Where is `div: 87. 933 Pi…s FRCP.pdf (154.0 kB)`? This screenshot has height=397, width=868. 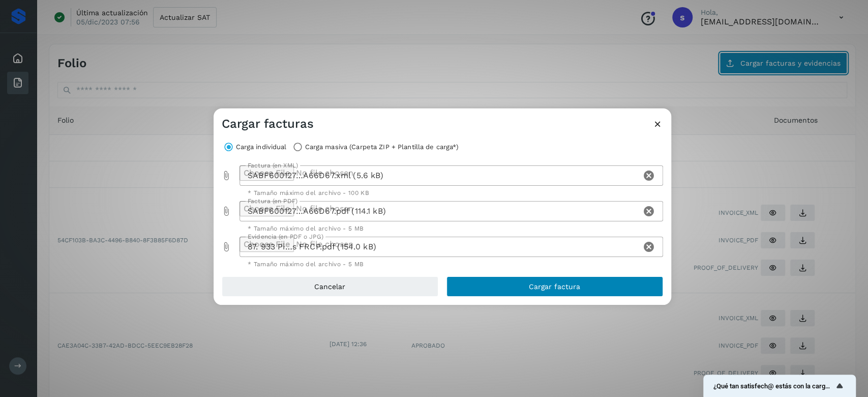
div: 87. 933 Pi…s FRCP.pdf (154.0 kB) is located at coordinates (440, 247).